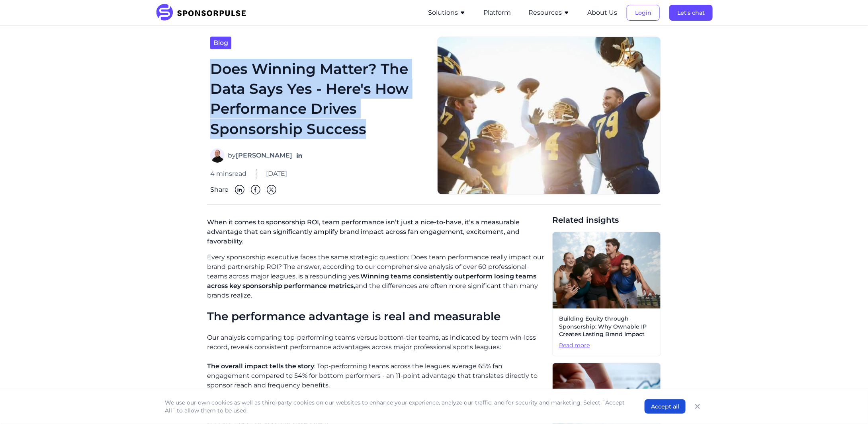 The image size is (868, 424). I want to click on span: Winning teams consistently outperform losing teams across key sponsorship performance metrics,, so click(371, 281).